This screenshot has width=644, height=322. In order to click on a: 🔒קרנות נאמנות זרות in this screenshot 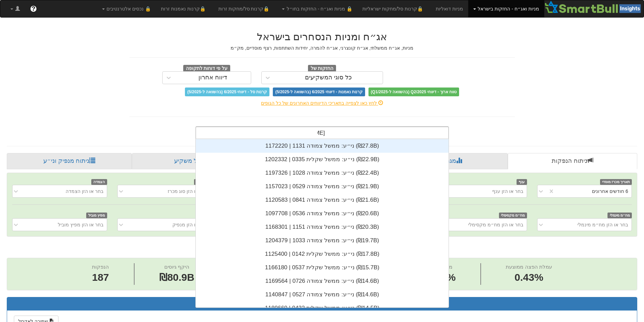, I will do `click(185, 9)`.